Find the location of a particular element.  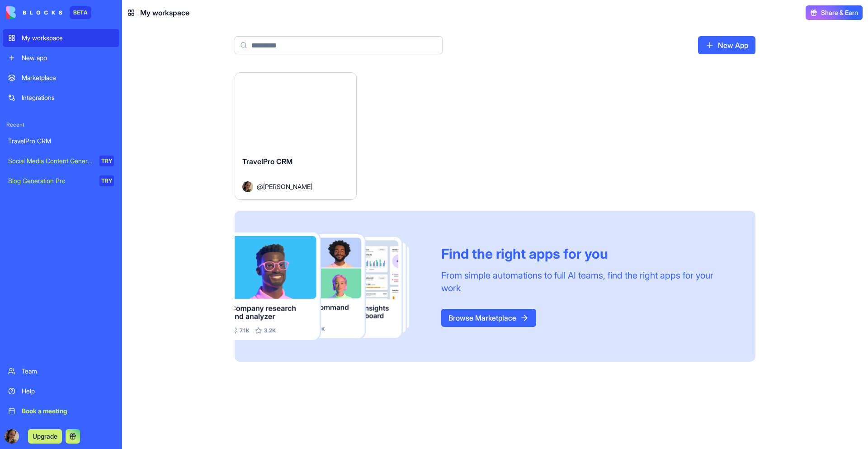

div: BETA is located at coordinates (80, 13).